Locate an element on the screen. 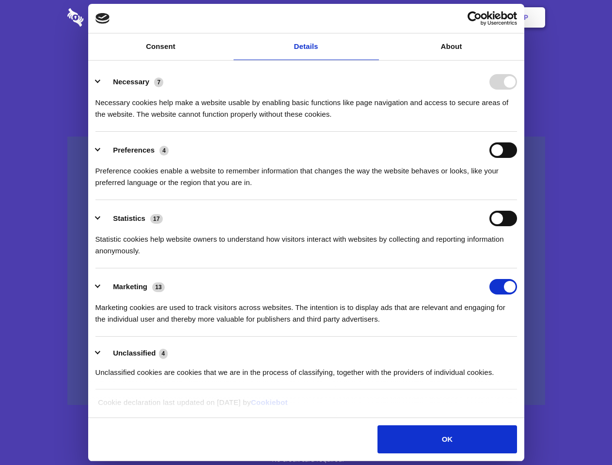 This screenshot has height=465, width=612. label: Necessary is located at coordinates (131, 81).